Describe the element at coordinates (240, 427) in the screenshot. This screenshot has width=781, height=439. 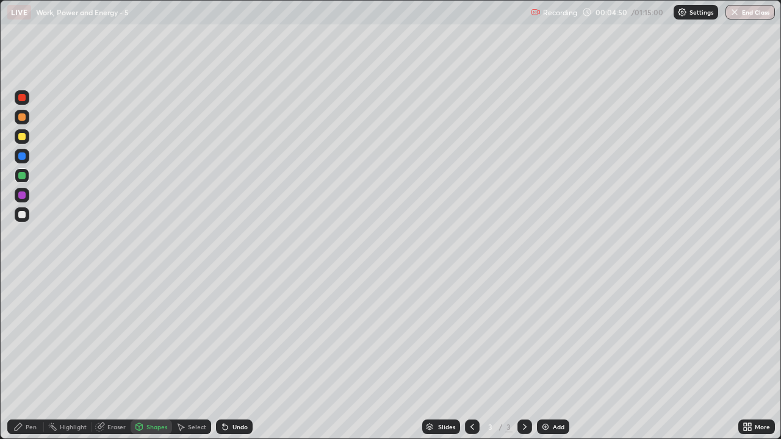
I see `div: Undo` at that location.